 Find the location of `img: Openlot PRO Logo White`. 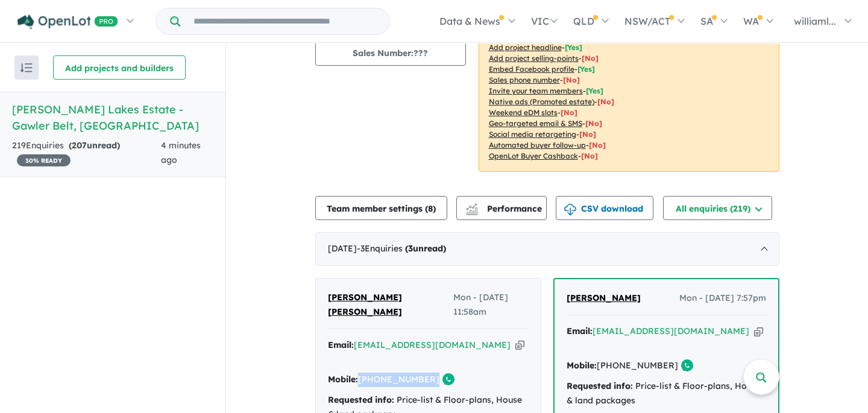

img: Openlot PRO Logo White is located at coordinates (68, 22).